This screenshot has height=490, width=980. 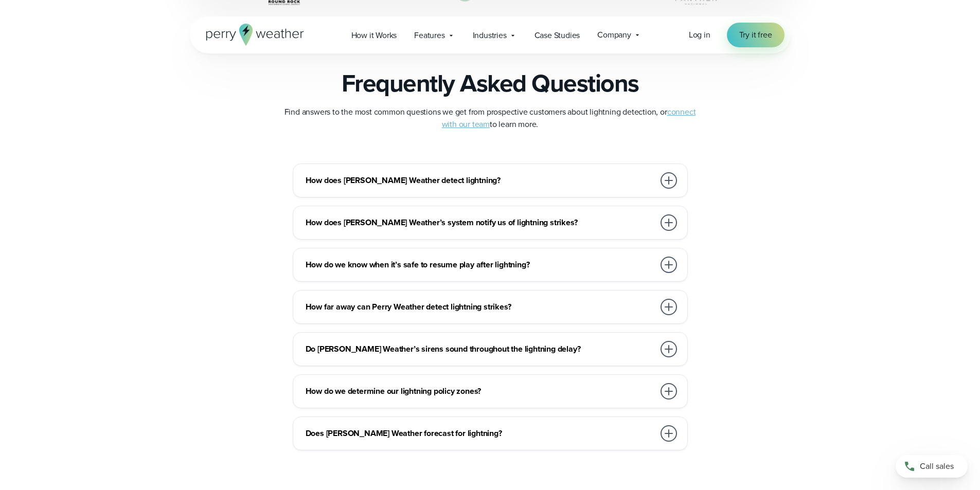 I want to click on h2: Frequently Asked Questions, so click(x=490, y=84).